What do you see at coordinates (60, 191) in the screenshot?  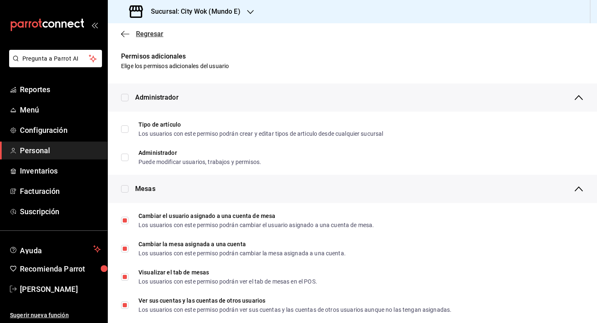 I see `span: Facturación` at bounding box center [60, 191].